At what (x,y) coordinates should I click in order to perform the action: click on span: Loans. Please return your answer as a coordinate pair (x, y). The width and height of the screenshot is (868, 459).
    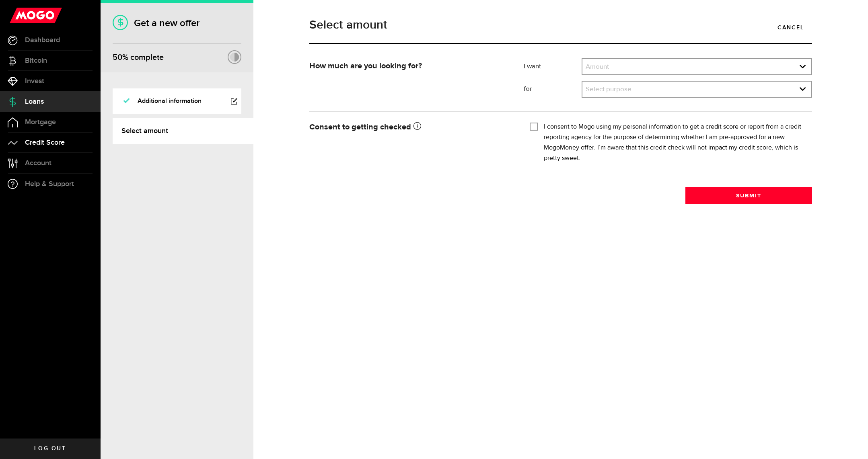
    Looking at the image, I should click on (34, 102).